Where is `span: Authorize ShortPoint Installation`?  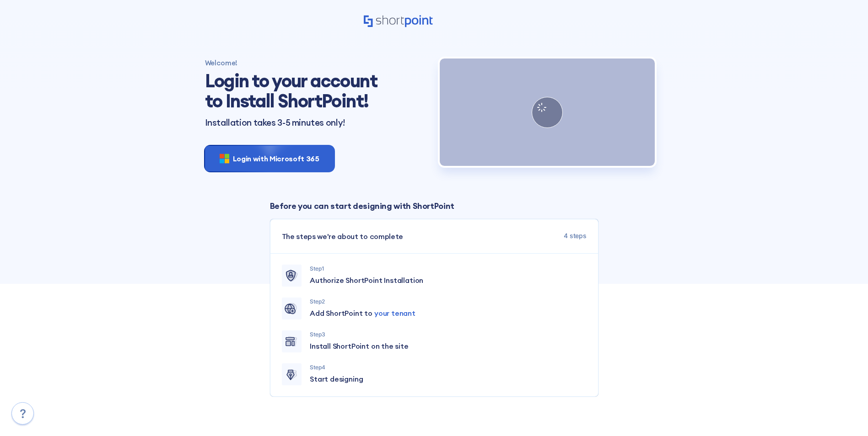
span: Authorize ShortPoint Installation is located at coordinates (366, 280).